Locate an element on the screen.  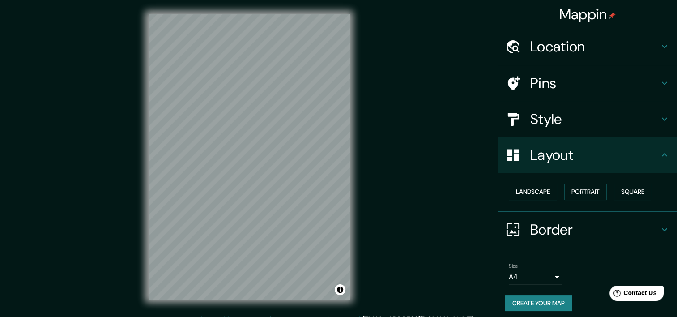
label: Size is located at coordinates (513, 265).